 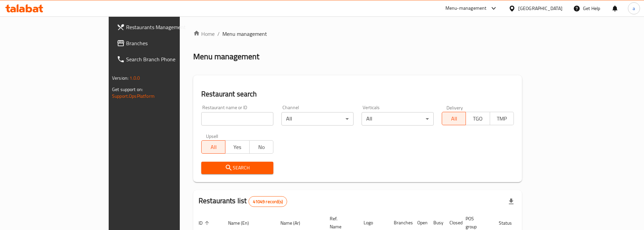 What do you see at coordinates (164, 27) in the screenshot?
I see `a: Restaurants Management` at bounding box center [164, 27].